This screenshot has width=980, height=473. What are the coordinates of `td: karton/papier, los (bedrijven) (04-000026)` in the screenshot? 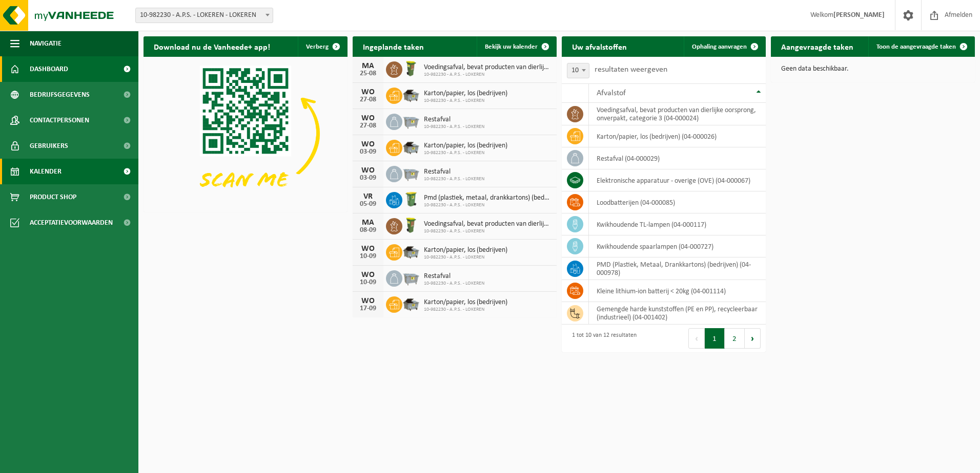 It's located at (677, 136).